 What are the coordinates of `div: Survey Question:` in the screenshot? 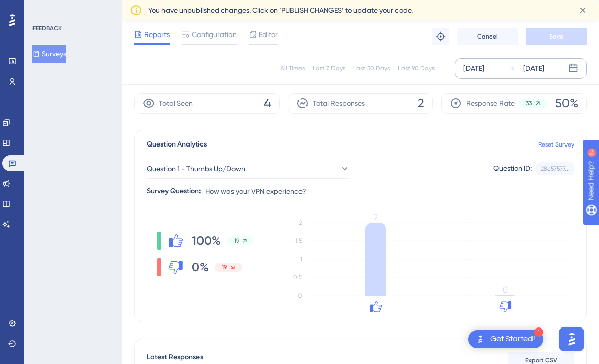 It's located at (174, 191).